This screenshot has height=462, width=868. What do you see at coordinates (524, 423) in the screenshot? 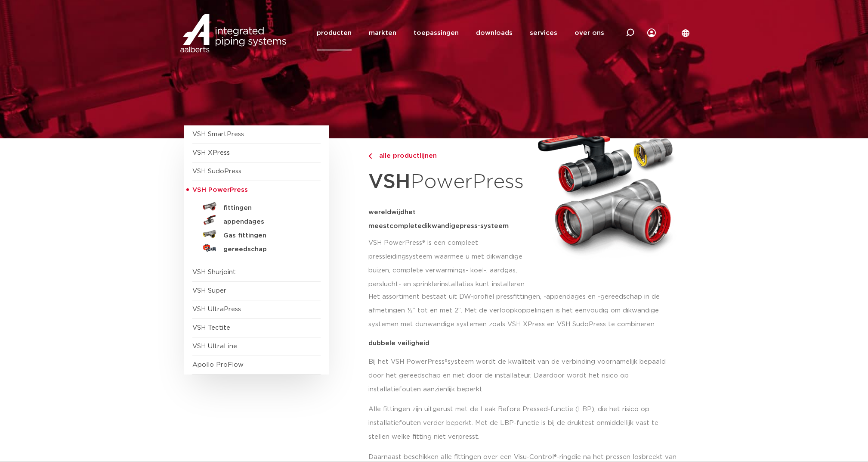
I see `p: Alle fittingen zijn uitgerust met de Leak Before Pressed-functie (LBP), die het risico op install...` at bounding box center [524, 423].